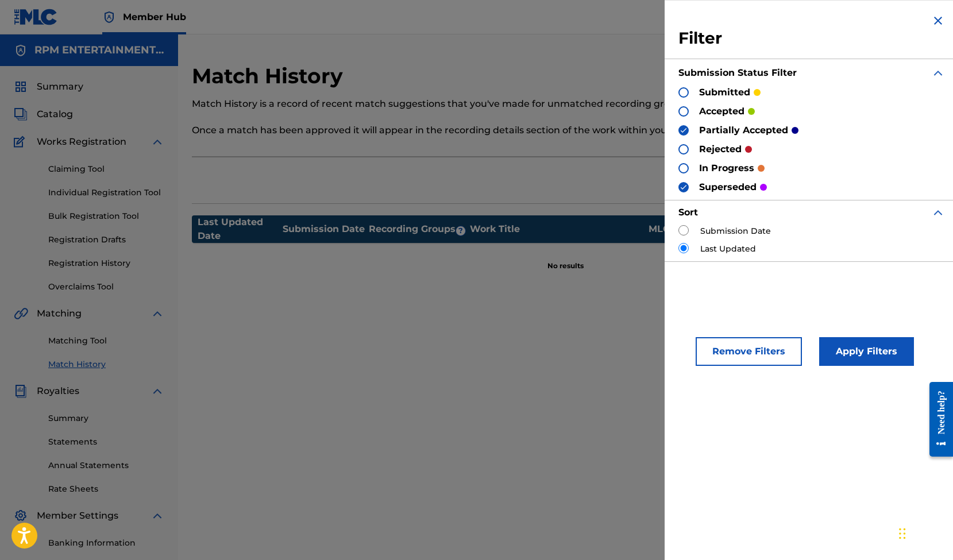 Image resolution: width=953 pixels, height=560 pixels. I want to click on h3: Filter, so click(812, 39).